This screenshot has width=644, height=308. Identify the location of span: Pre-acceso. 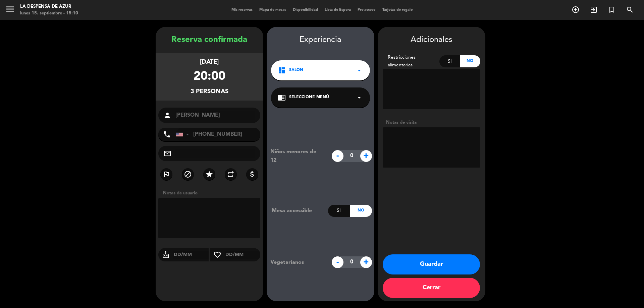
(367, 10).